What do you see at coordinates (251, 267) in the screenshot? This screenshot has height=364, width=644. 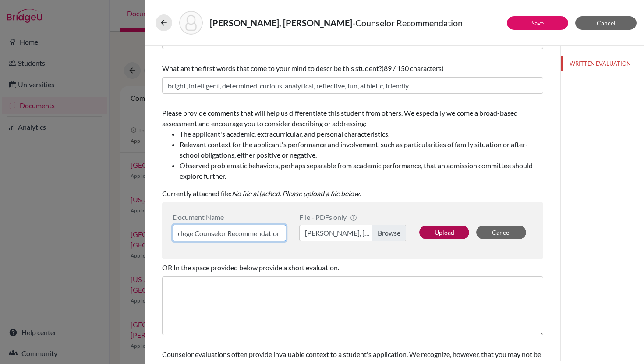 I see `span: OR In the space provided below provide a short evaluation.` at bounding box center [251, 267].